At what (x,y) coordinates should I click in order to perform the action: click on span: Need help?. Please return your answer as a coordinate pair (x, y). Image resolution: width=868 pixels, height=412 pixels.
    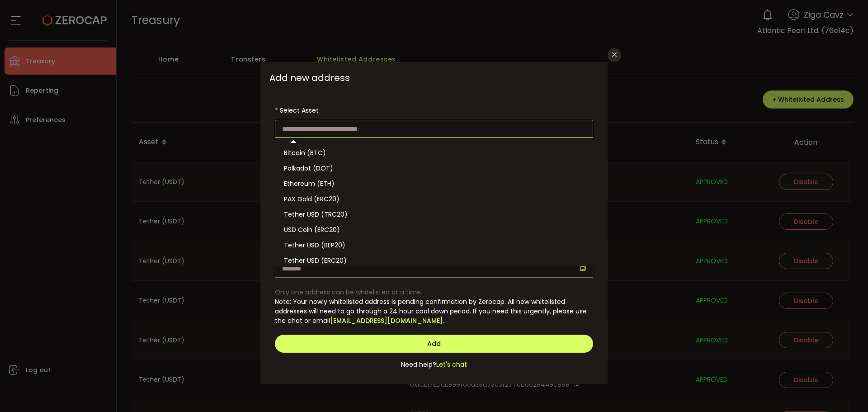
    Looking at the image, I should click on (418, 364).